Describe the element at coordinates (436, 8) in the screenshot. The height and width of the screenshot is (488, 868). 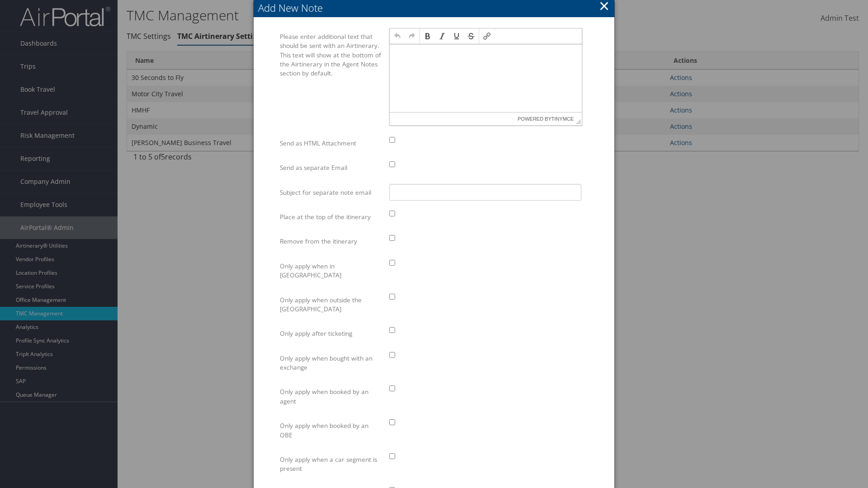
I see `div: Add New Note` at that location.